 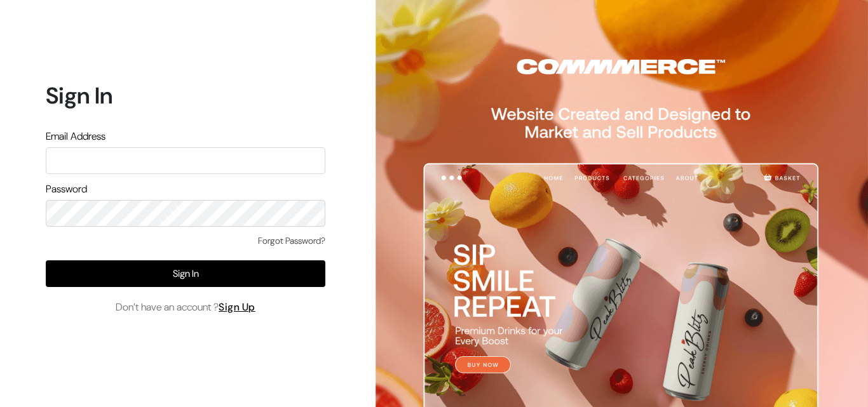 I want to click on button: Sign In, so click(x=186, y=274).